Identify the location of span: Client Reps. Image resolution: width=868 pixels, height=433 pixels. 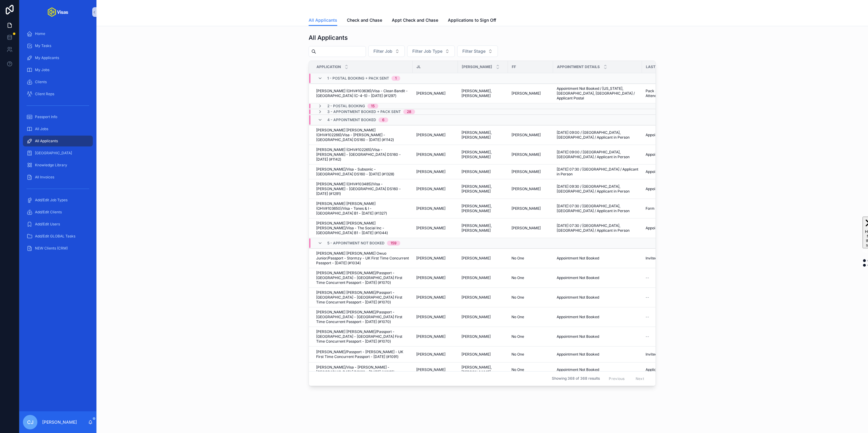
(45, 94).